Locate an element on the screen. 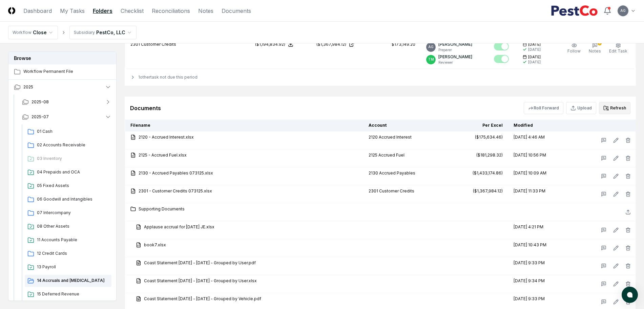  a: Reconciliations is located at coordinates (171, 11).